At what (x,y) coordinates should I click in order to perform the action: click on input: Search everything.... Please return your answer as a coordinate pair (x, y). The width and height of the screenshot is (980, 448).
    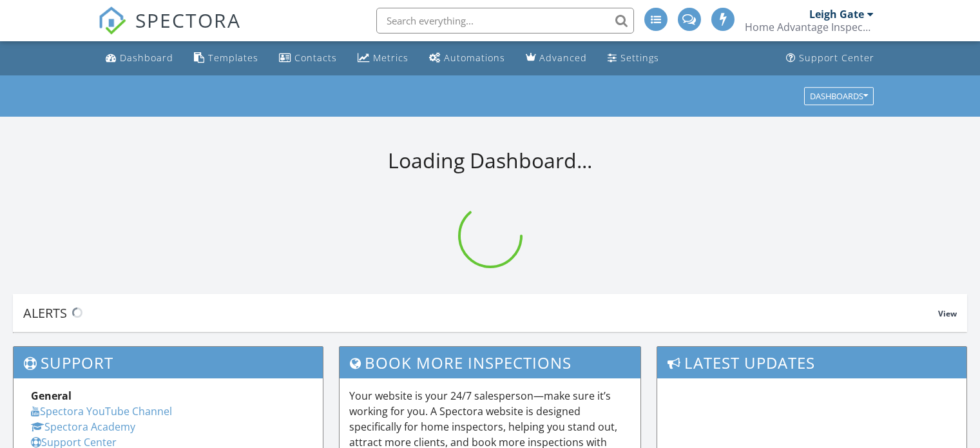
    Looking at the image, I should click on (505, 21).